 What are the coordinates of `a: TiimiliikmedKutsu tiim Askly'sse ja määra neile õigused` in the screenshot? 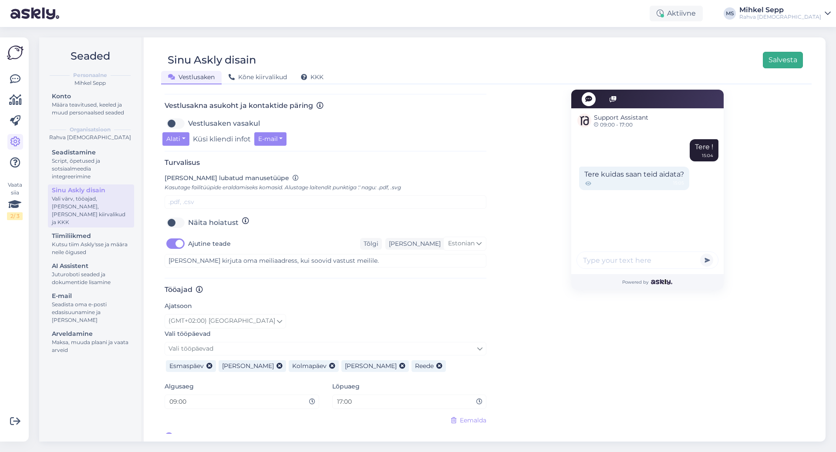 It's located at (91, 244).